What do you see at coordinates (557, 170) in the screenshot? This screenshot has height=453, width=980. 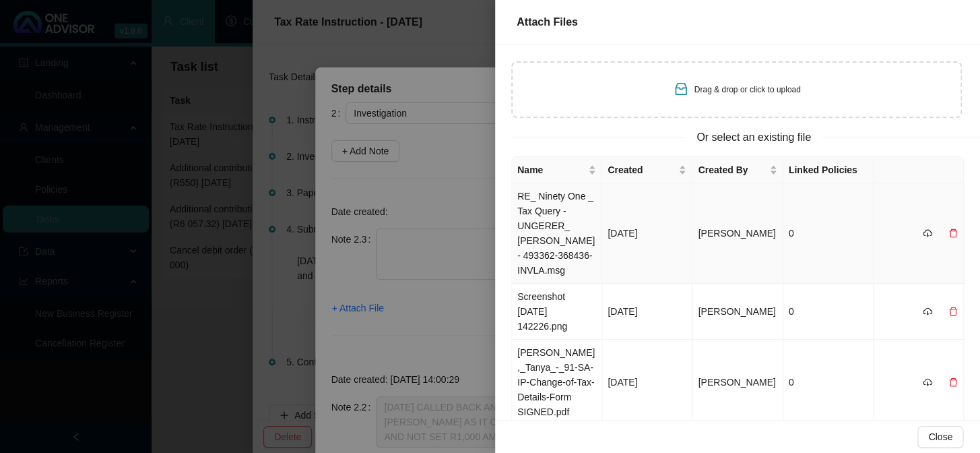 I see `th: Name` at bounding box center [557, 170].